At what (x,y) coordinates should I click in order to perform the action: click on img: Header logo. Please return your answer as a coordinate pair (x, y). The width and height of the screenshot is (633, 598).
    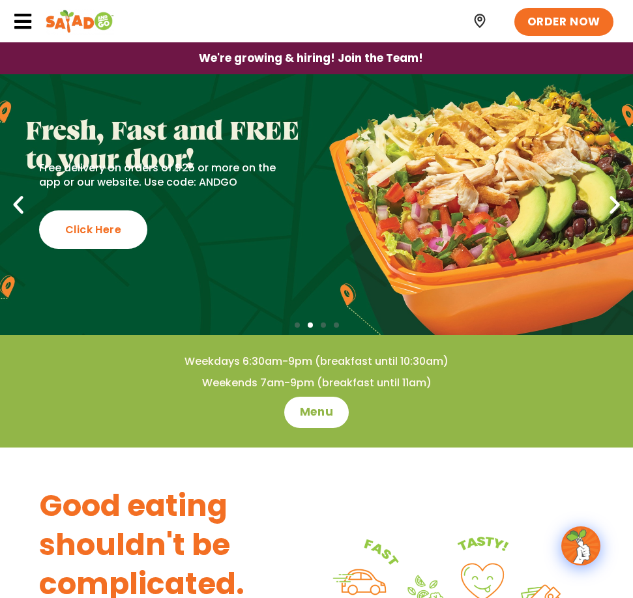
    Looking at the image, I should click on (80, 22).